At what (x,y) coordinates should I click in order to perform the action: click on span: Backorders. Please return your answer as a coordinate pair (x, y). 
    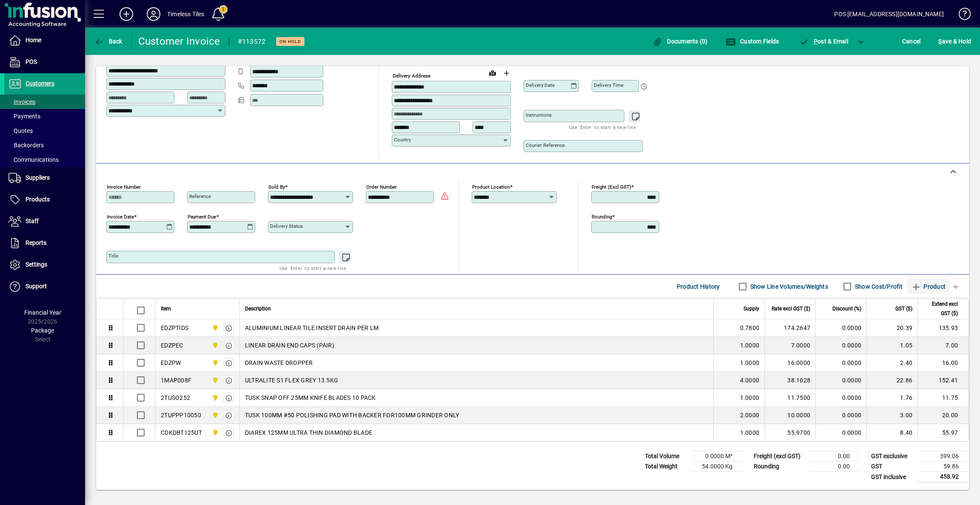
    Looking at the image, I should click on (26, 145).